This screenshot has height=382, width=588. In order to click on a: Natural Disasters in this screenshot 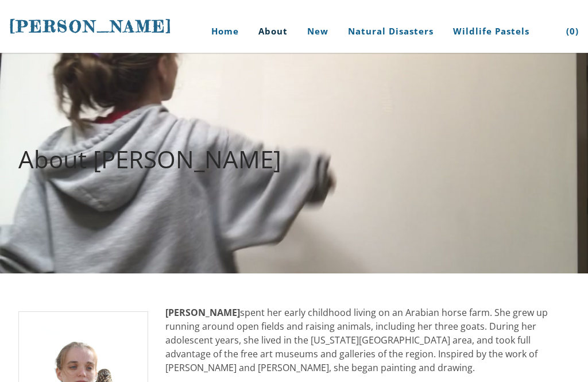, I will do `click(391, 31)`.